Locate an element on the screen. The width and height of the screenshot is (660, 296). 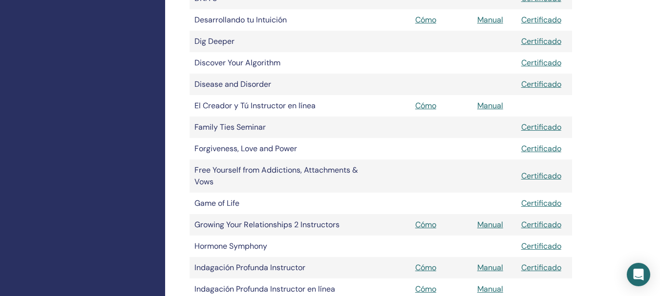
td: Dig Deeper is located at coordinates (277, 42).